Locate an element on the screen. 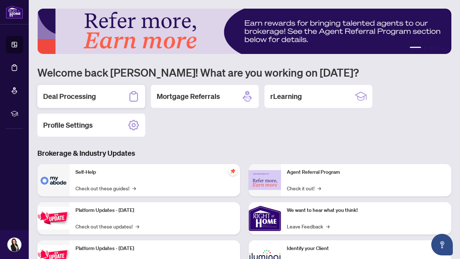  button: 2 is located at coordinates (425, 48).